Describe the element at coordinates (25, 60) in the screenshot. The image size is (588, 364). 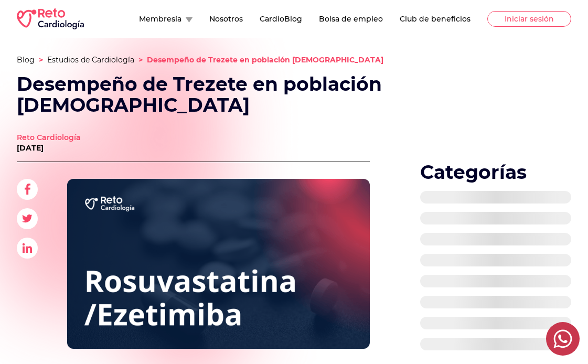
I see `a: Blog` at that location.